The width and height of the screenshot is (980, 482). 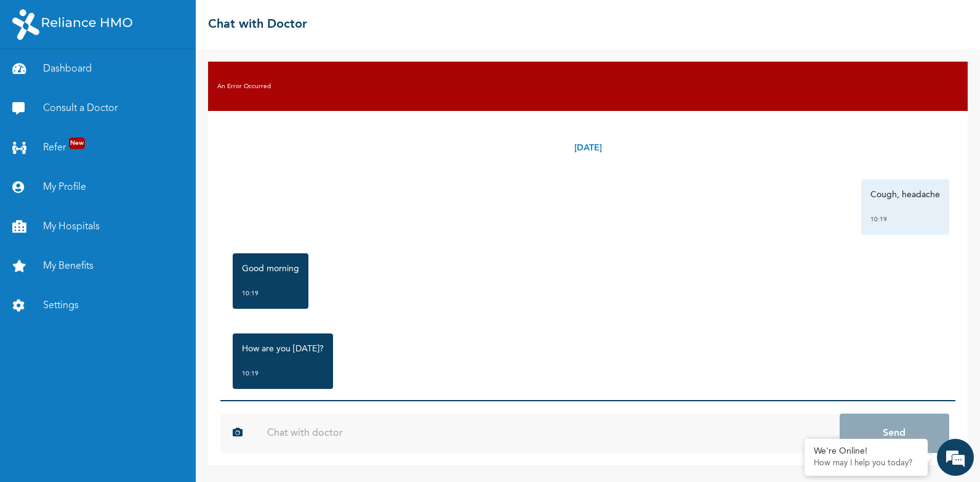 I want to click on button: Send, so click(x=895, y=433).